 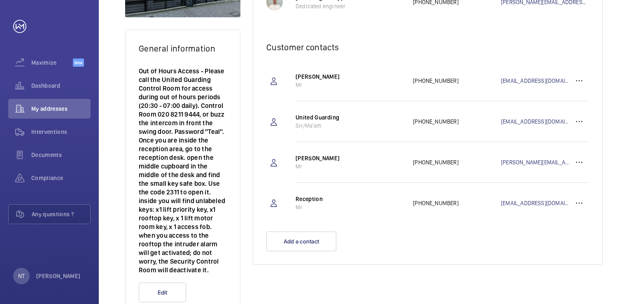 I want to click on span: Any questions ?, so click(x=61, y=214).